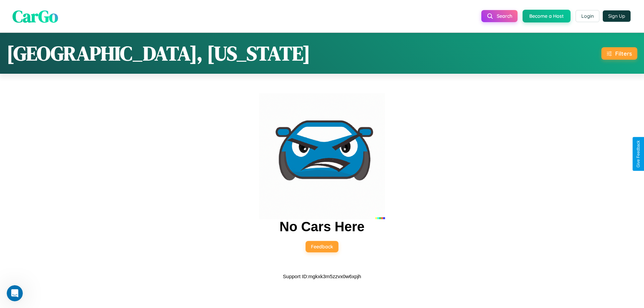  What do you see at coordinates (322, 156) in the screenshot?
I see `img: car` at bounding box center [322, 156].